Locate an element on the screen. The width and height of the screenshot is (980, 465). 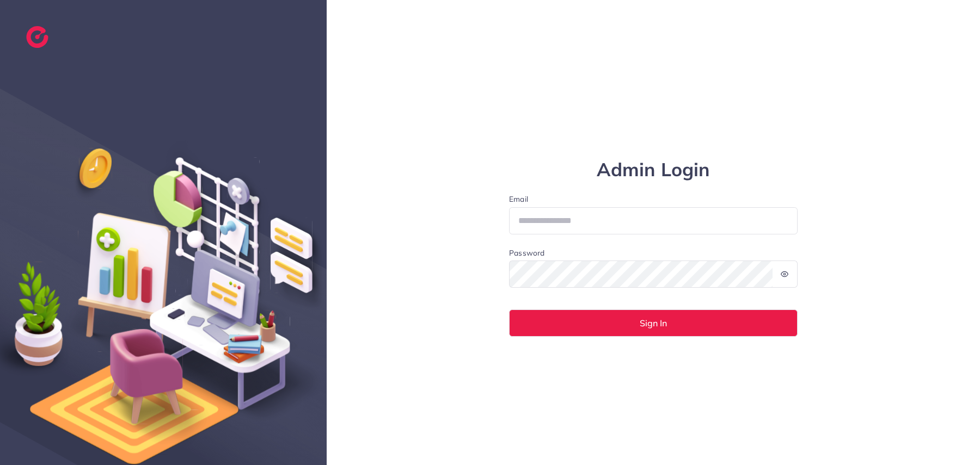
label: Password is located at coordinates (526, 253).